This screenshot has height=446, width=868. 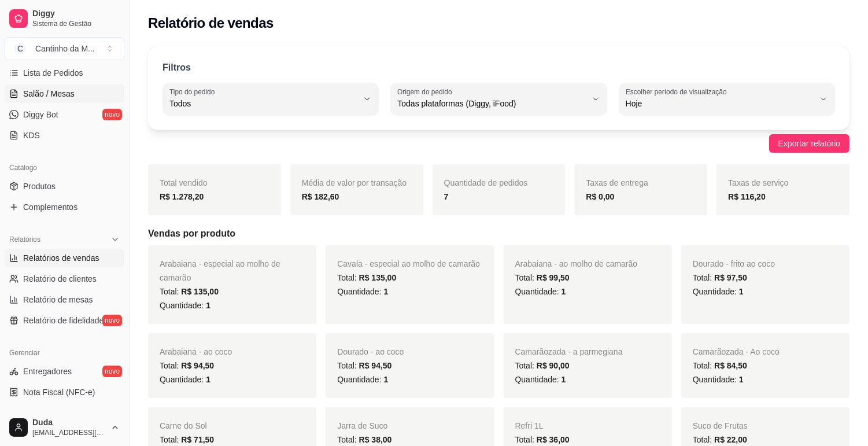 I want to click on span: Taxas de serviço, so click(x=758, y=183).